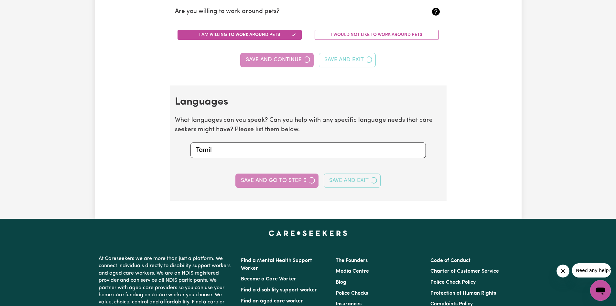 The width and height of the screenshot is (616, 306). Describe the element at coordinates (377, 35) in the screenshot. I see `button: I would not like to work around pets` at that location.